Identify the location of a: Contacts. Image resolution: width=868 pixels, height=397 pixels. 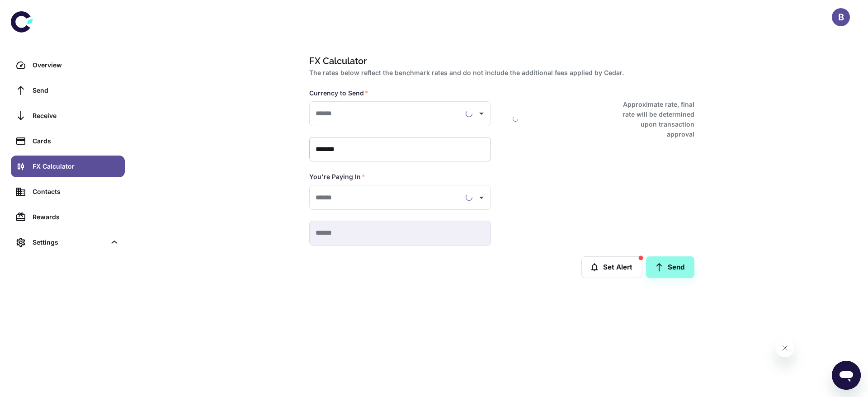
(68, 192).